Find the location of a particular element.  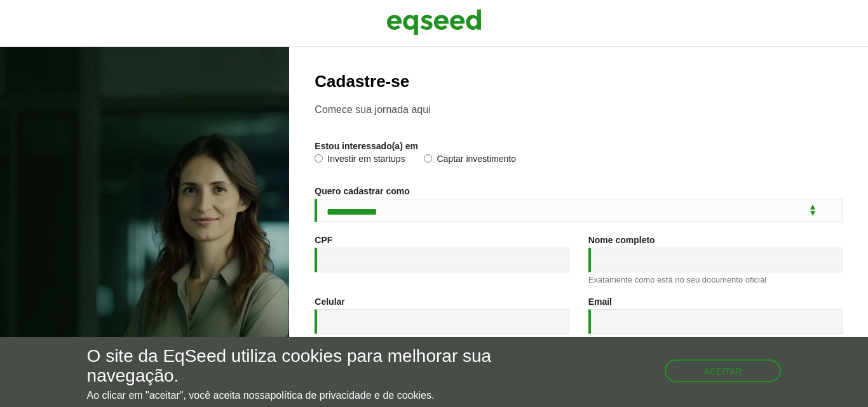

a: política de privacidade e de cookies is located at coordinates (351, 396).